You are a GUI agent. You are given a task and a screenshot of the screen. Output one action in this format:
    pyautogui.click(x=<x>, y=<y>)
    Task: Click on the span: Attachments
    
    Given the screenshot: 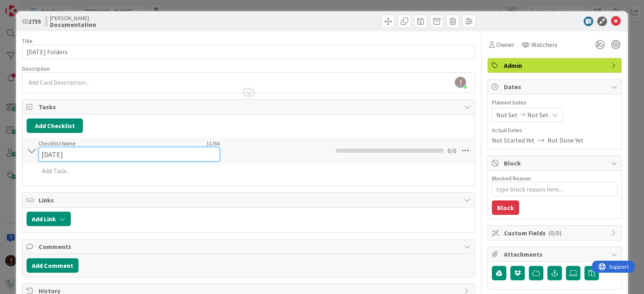 What is the action you would take?
    pyautogui.click(x=555, y=254)
    